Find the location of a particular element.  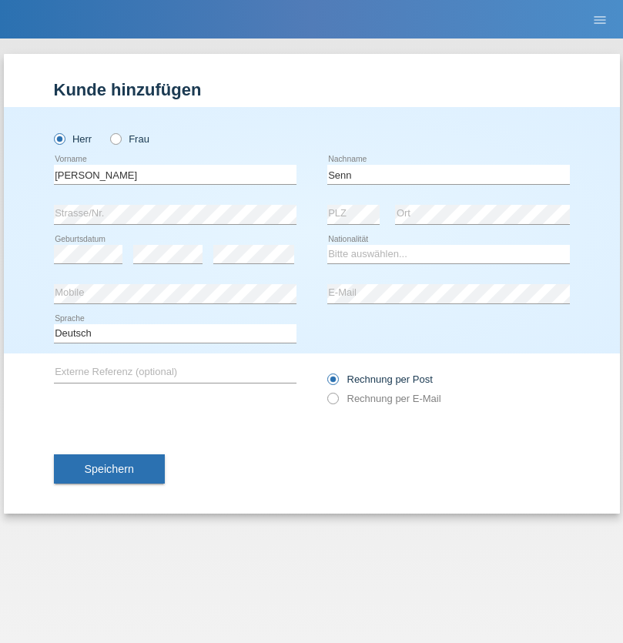

input: Frau is located at coordinates (115, 138).